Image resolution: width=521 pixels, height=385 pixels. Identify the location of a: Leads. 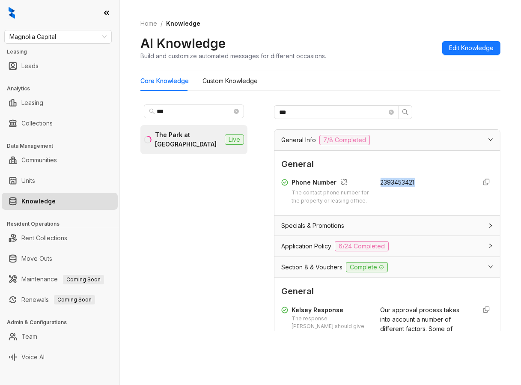
(30, 66).